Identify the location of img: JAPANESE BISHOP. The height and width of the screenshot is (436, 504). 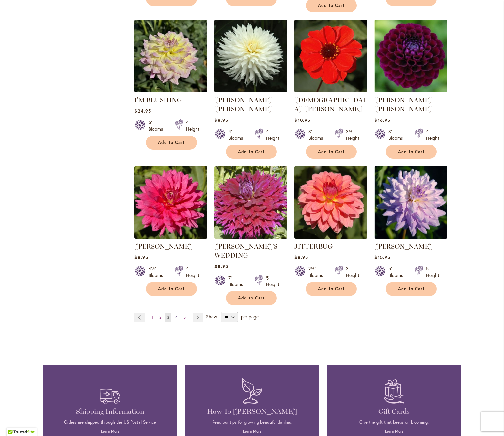
(330, 56).